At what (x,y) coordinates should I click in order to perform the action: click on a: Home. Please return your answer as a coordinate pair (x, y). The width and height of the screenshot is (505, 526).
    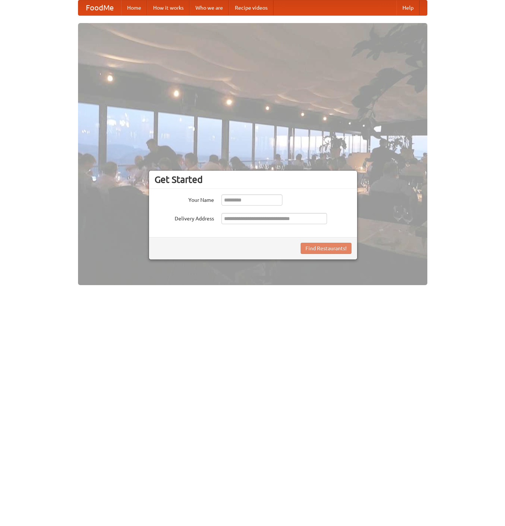
    Looking at the image, I should click on (134, 8).